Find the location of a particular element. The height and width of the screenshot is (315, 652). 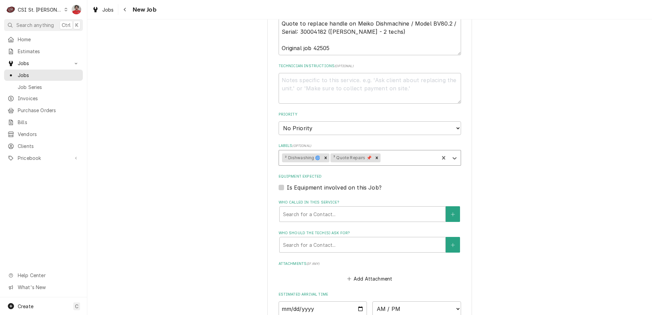

div: Who called in this service? is located at coordinates (370, 211).